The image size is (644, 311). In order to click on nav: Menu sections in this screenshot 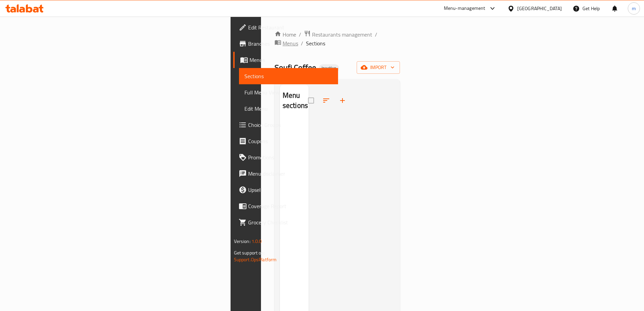, I will do `click(294, 119)`.